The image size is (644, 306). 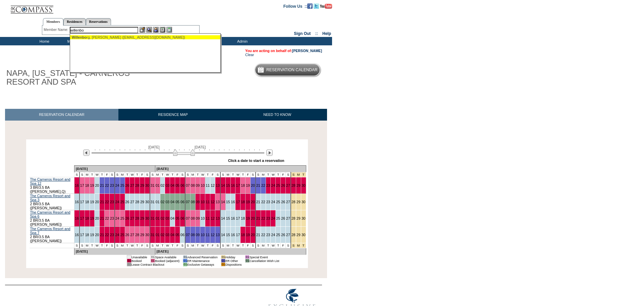 What do you see at coordinates (182, 235) in the screenshot?
I see `a: 06` at bounding box center [182, 235].